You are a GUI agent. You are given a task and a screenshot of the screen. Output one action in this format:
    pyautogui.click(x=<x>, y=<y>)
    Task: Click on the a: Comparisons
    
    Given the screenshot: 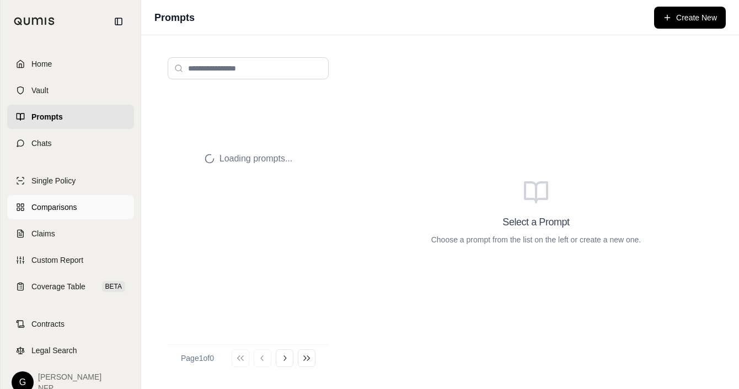 What is the action you would take?
    pyautogui.click(x=71, y=207)
    